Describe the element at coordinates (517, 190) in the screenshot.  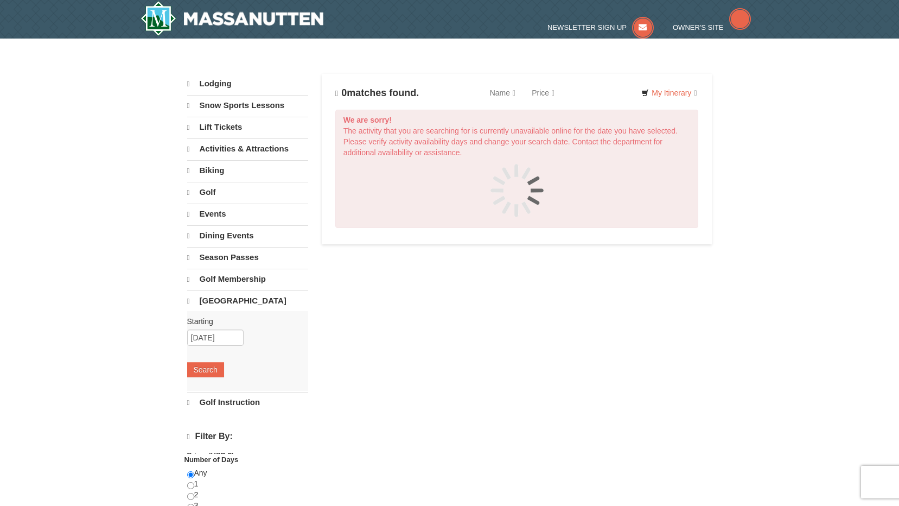
I see `img: spinner.gif` at that location.